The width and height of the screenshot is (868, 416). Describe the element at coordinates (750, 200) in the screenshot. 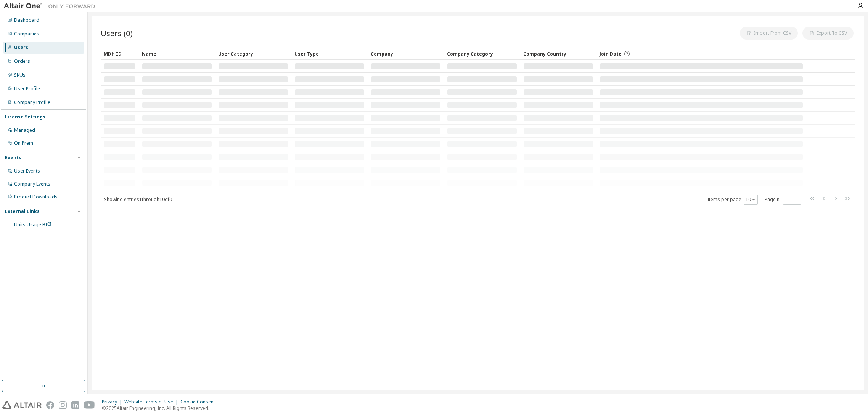

I see `button: 10` at that location.